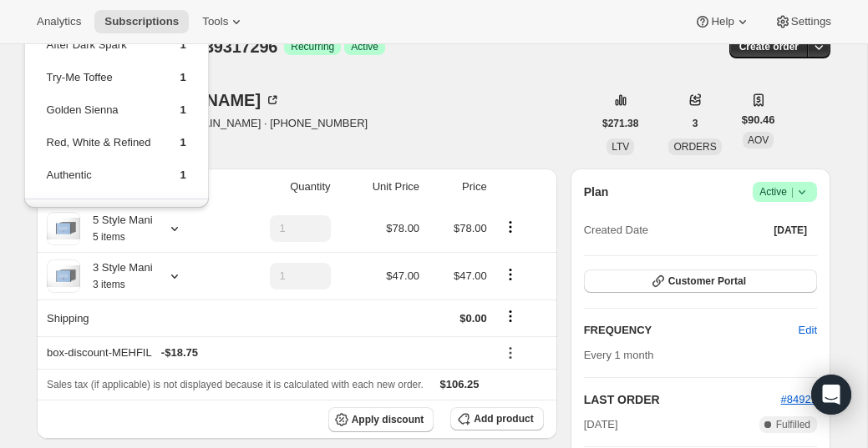 The image size is (868, 448). What do you see at coordinates (620, 147) in the screenshot?
I see `span: LTV` at bounding box center [620, 147].